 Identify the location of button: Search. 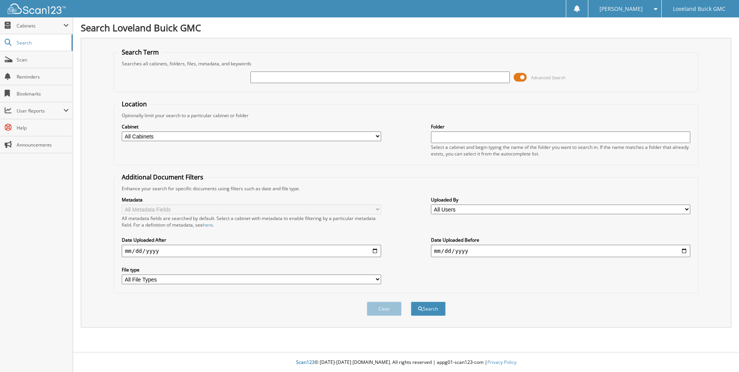
(429, 309).